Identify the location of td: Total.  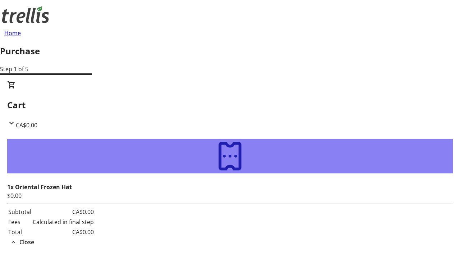
(20, 232).